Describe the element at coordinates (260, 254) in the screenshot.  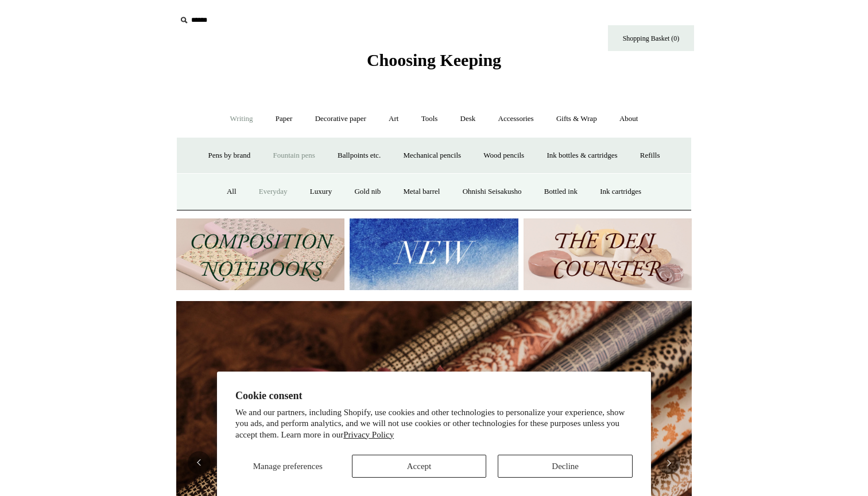
I see `img: 202302 Composition ledgers.jpg__PID:69722ee6-fa44-49dd-a067-31375e5d54ec` at that location.